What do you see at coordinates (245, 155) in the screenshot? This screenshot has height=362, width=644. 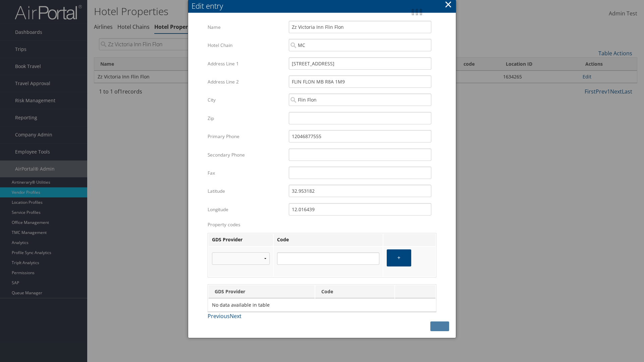 I see `label: Secondary Phone` at bounding box center [245, 155].